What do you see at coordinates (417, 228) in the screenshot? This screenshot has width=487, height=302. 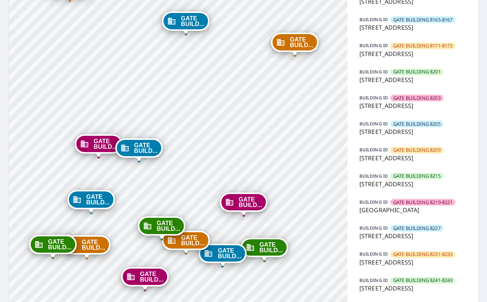 I see `span: GATE BUILDING 8227` at bounding box center [417, 228].